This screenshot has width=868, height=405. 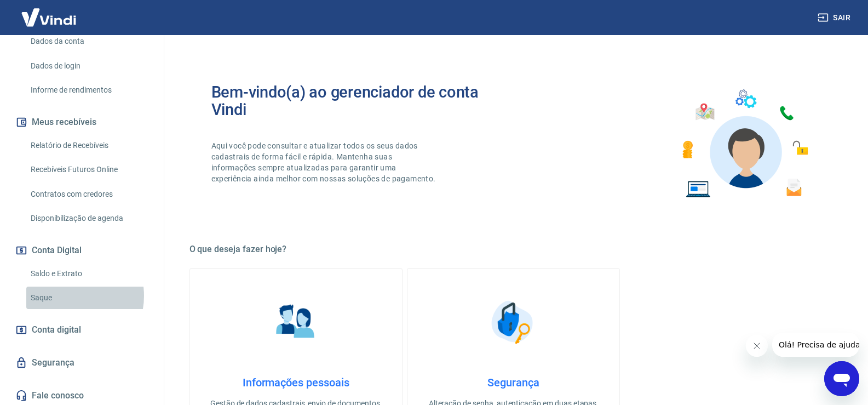 What do you see at coordinates (88, 169) in the screenshot?
I see `a: Recebíveis Futuros Online` at bounding box center [88, 169].